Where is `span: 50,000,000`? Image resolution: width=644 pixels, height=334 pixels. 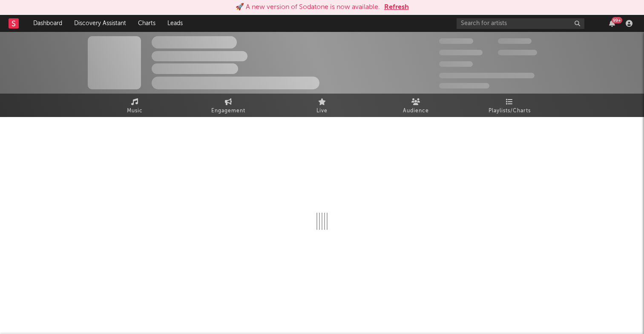
span: 50,000,000 is located at coordinates (461, 52).